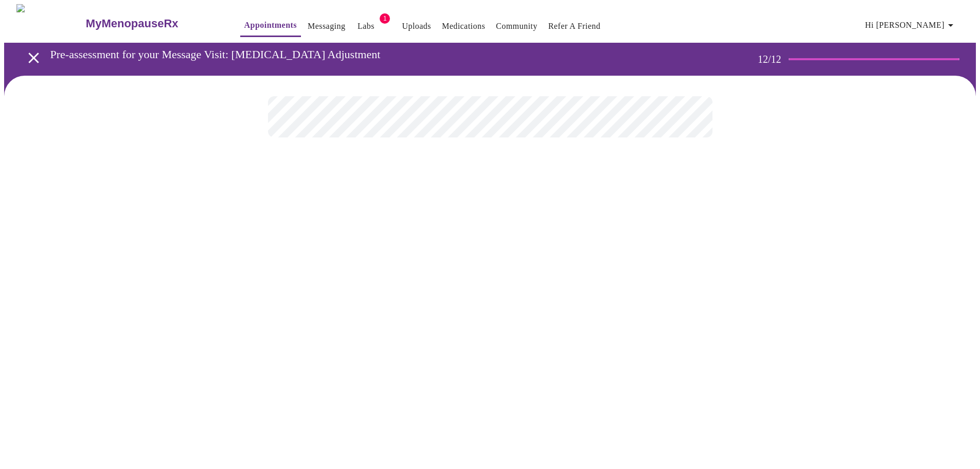  I want to click on button: open drawer, so click(34, 58).